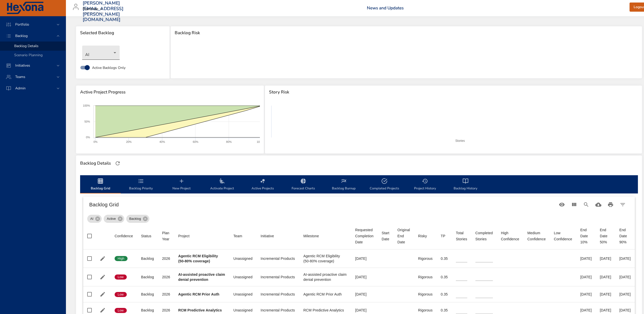  What do you see at coordinates (22, 24) in the screenshot?
I see `span: Portfolio` at bounding box center [22, 24].